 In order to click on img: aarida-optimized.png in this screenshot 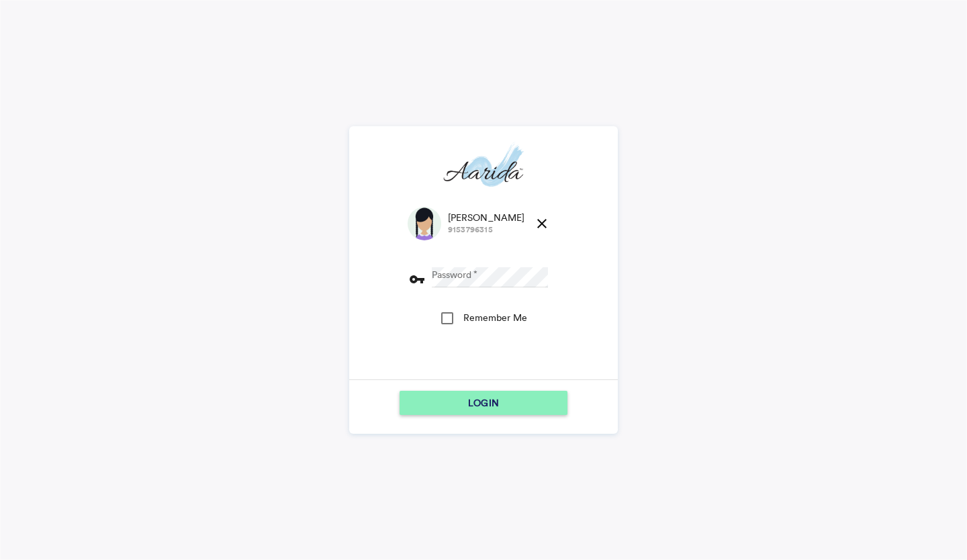, I will do `click(483, 167)`.